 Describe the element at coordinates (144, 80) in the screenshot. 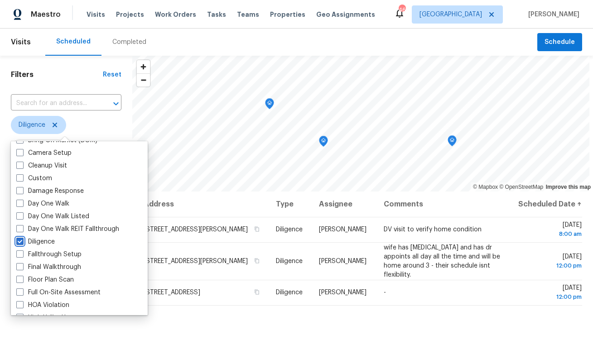

I see `button: Zoom out` at that location.